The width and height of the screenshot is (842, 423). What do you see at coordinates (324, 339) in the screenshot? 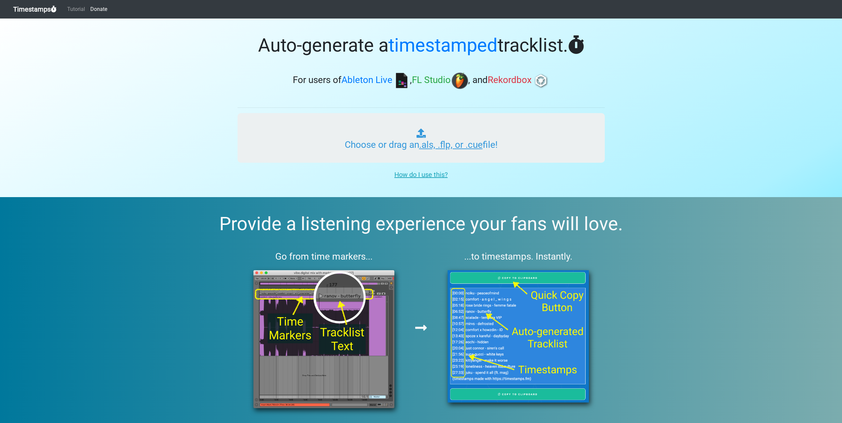
I see `img: ableton%20screenshot%20bounce.png` at bounding box center [324, 339].